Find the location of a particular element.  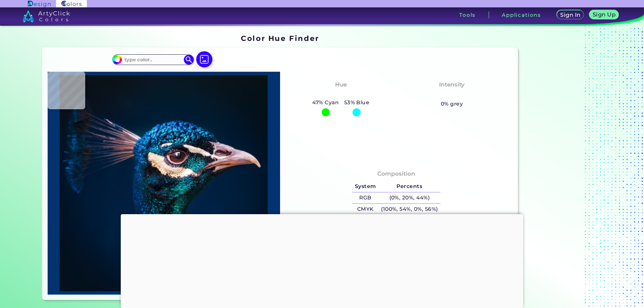

h4: Composition is located at coordinates (396, 173).